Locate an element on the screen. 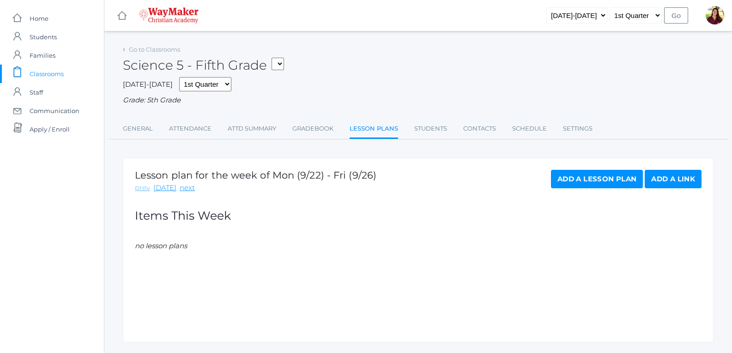 The image size is (732, 353). input: Go is located at coordinates (676, 15).